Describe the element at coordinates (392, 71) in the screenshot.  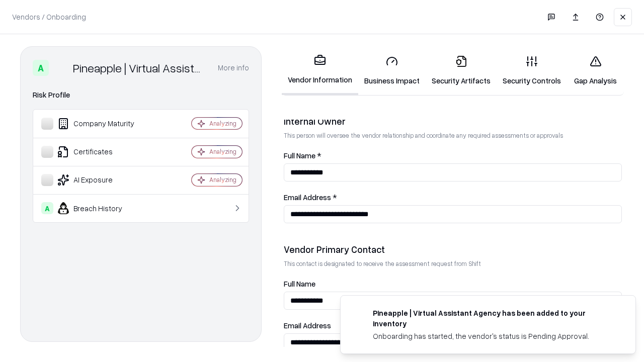
I see `a: Business Impact` at that location.